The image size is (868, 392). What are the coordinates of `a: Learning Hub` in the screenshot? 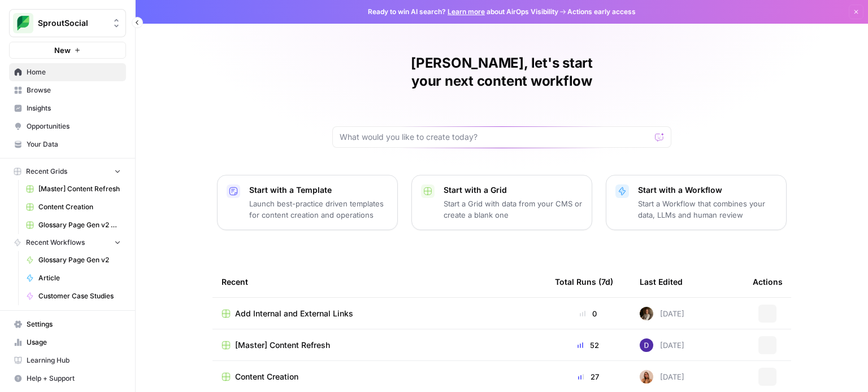 It's located at (68, 360).